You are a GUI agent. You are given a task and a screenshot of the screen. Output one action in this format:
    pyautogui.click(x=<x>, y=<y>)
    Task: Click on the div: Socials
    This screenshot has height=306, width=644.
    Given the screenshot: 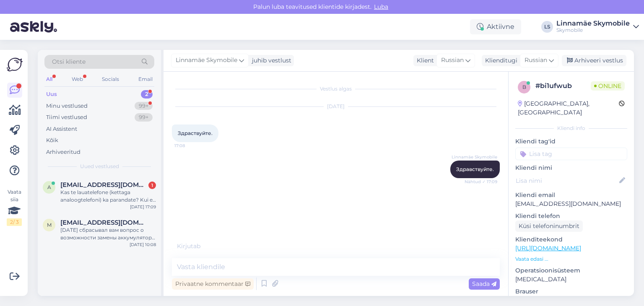 What is the action you would take?
    pyautogui.click(x=110, y=79)
    